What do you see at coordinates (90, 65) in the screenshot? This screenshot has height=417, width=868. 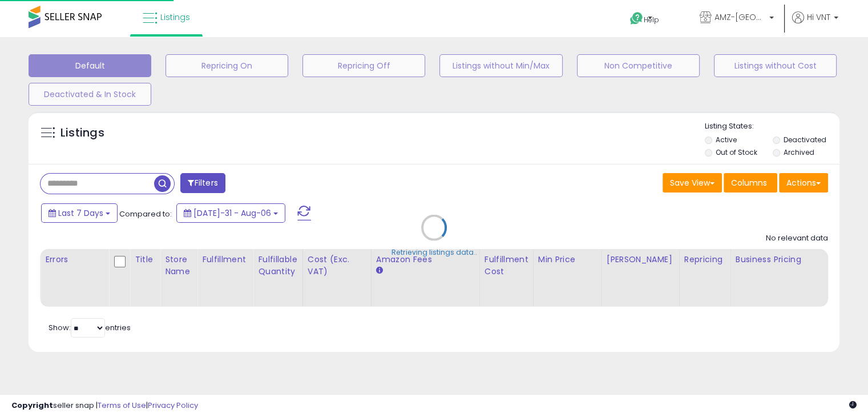 I see `button: Default` at bounding box center [90, 65].